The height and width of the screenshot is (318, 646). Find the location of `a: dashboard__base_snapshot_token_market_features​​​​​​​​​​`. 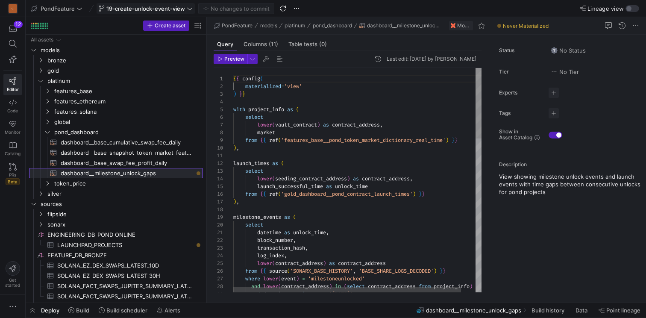

a: dashboard__base_snapshot_token_market_features​​​​​​​​​​ is located at coordinates (116, 153).